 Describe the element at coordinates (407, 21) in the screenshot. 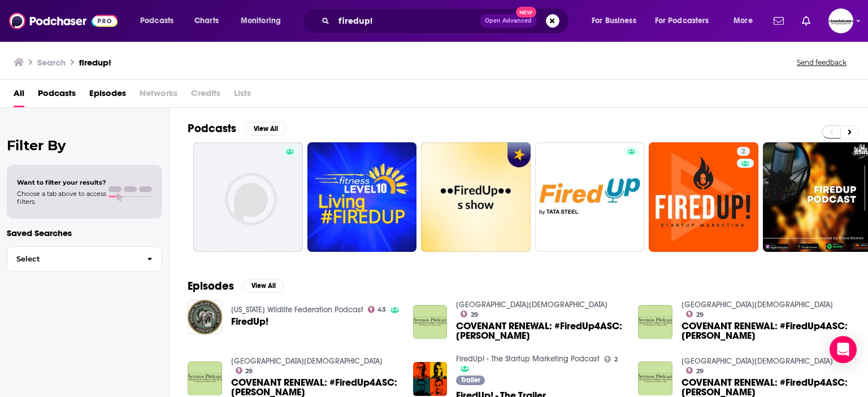

I see `input: Search podcasts, credits, & more...` at that location.